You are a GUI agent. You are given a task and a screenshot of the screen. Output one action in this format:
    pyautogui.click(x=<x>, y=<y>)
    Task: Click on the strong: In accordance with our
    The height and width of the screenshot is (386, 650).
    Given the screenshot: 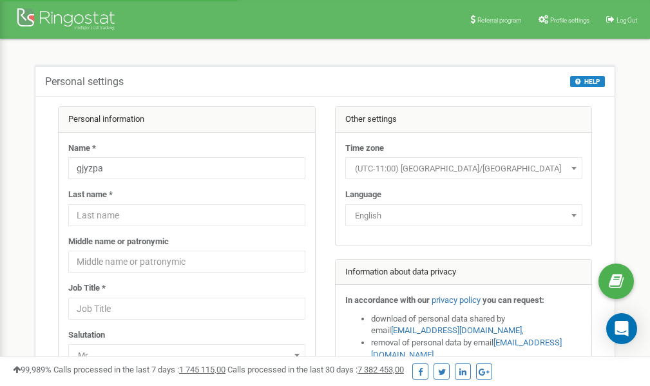 What is the action you would take?
    pyautogui.click(x=387, y=300)
    